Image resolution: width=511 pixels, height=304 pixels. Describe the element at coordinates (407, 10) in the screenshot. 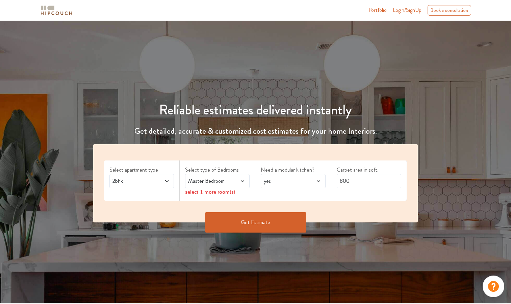

I see `span: Login/SignUp` at that location.